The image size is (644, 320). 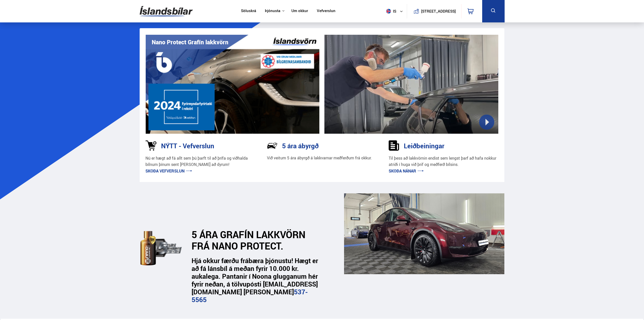 I want to click on a: Skoða nánar, so click(x=406, y=171).